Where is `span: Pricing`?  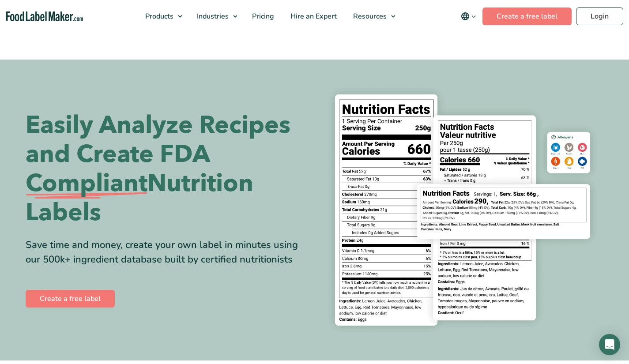 span: Pricing is located at coordinates (262, 16).